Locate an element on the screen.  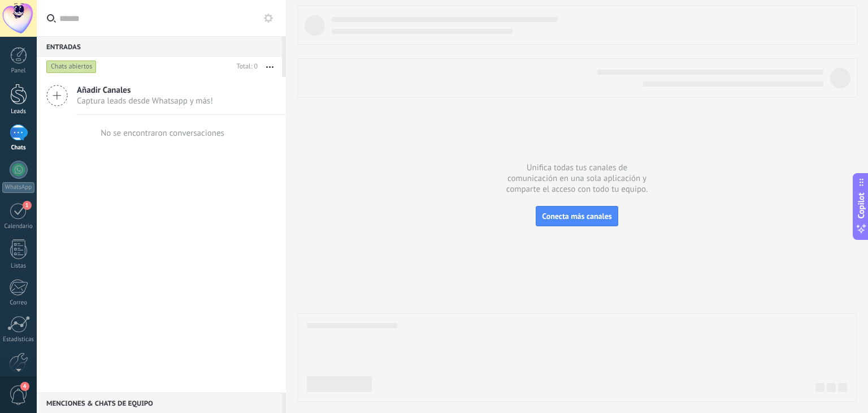
div: Chats abiertos is located at coordinates (71, 67).